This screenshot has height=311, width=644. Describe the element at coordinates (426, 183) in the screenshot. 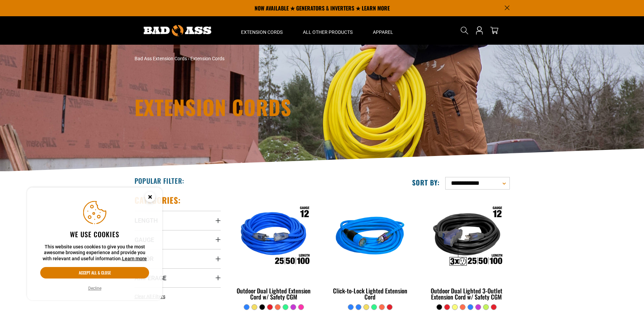

I see `label: Sort by:` at that location.